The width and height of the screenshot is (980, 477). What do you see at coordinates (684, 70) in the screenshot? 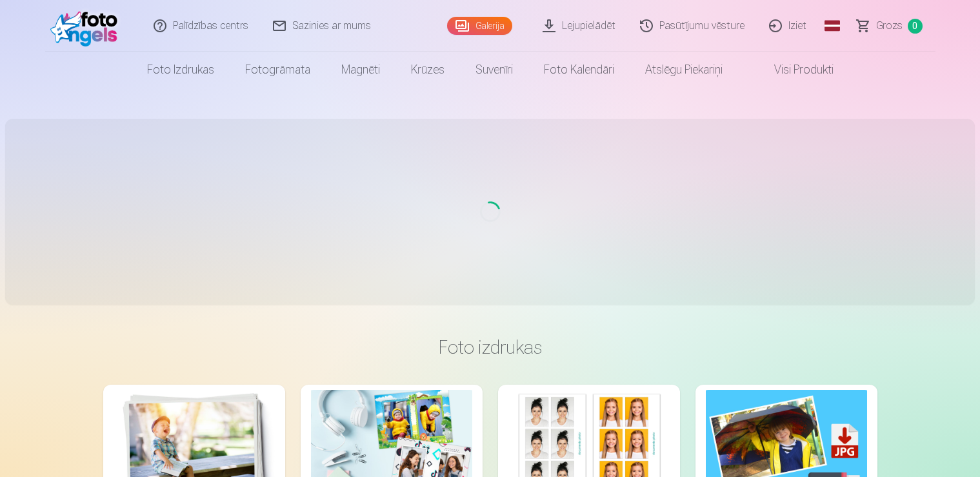
I see `a: Atslēgu piekariņi` at bounding box center [684, 70].